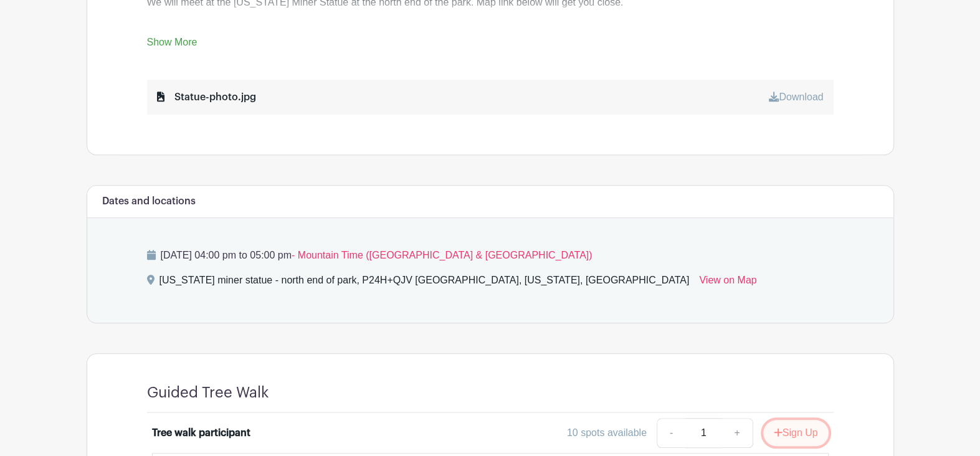 The height and width of the screenshot is (456, 980). Describe the element at coordinates (796, 96) in the screenshot. I see `a: Download` at that location.